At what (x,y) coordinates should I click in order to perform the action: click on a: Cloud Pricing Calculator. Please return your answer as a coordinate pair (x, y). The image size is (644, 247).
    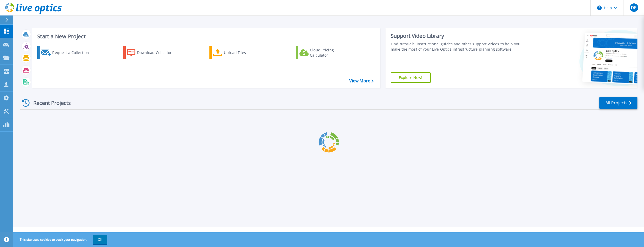
    Looking at the image, I should click on (325, 53).